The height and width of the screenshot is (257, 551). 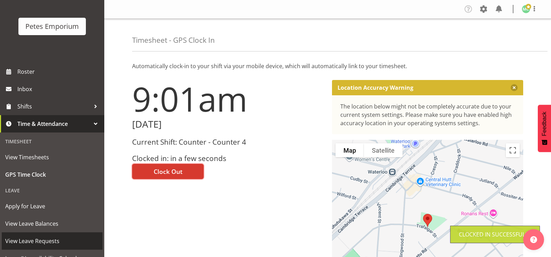 I want to click on span: View Timesheets, so click(x=52, y=157).